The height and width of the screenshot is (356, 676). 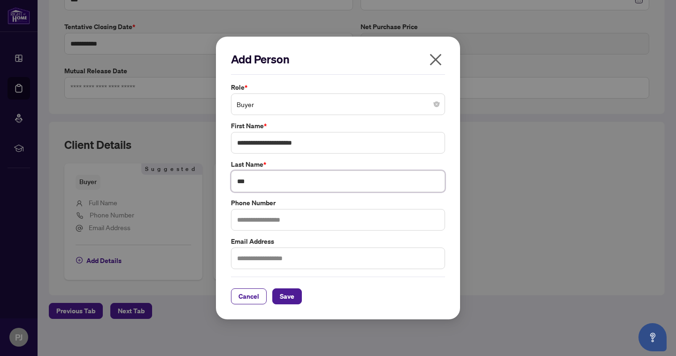 What do you see at coordinates (338, 203) in the screenshot?
I see `label: Phone Number` at bounding box center [338, 203].